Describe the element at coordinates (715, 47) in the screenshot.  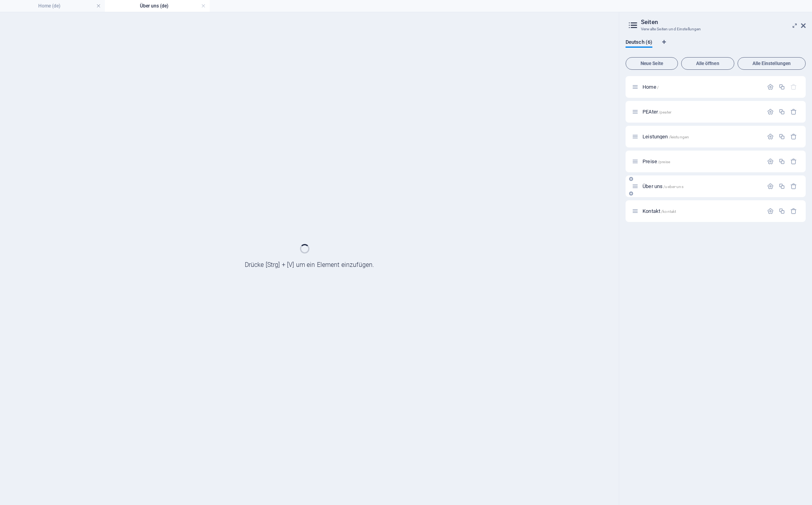
I see `div: Sprachen-Tabs` at that location.